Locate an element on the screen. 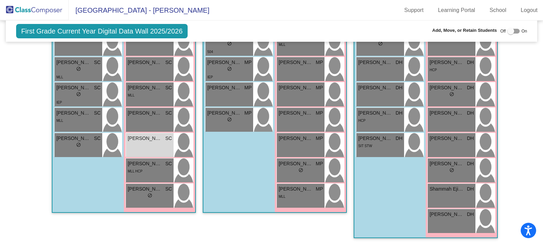 Image resolution: width=543 pixels, height=245 pixels. span: Add, Move, or Retain Students is located at coordinates (464, 31).